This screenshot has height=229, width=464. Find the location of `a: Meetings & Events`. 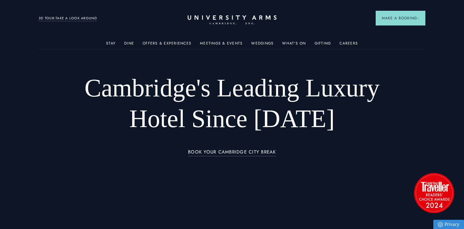

a: Meetings & Events is located at coordinates (221, 45).